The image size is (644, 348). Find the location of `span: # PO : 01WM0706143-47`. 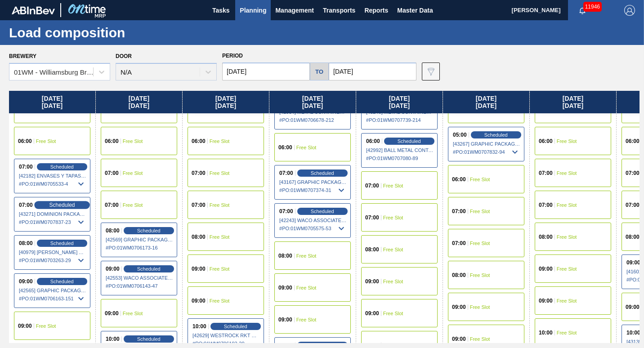

span: # PO : 01WM0706143-47 is located at coordinates (140, 286).